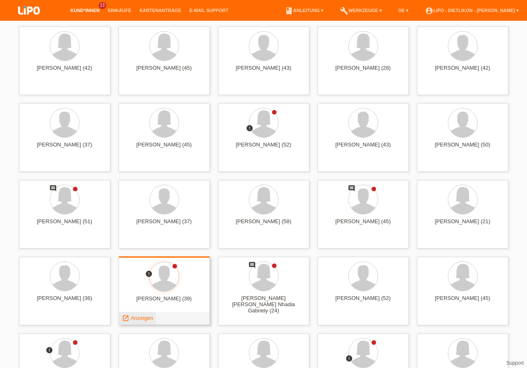  What do you see at coordinates (304, 10) in the screenshot?
I see `a: bookAnleitung ▾` at bounding box center [304, 10].